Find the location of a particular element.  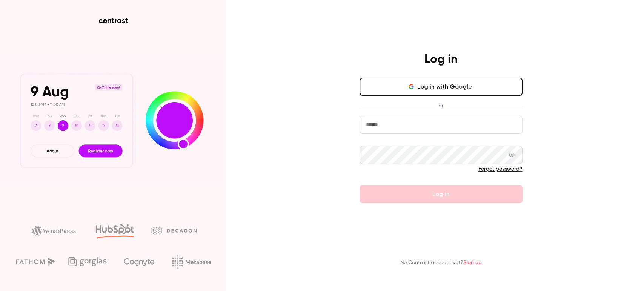

a: Forgot password? is located at coordinates (500, 169).